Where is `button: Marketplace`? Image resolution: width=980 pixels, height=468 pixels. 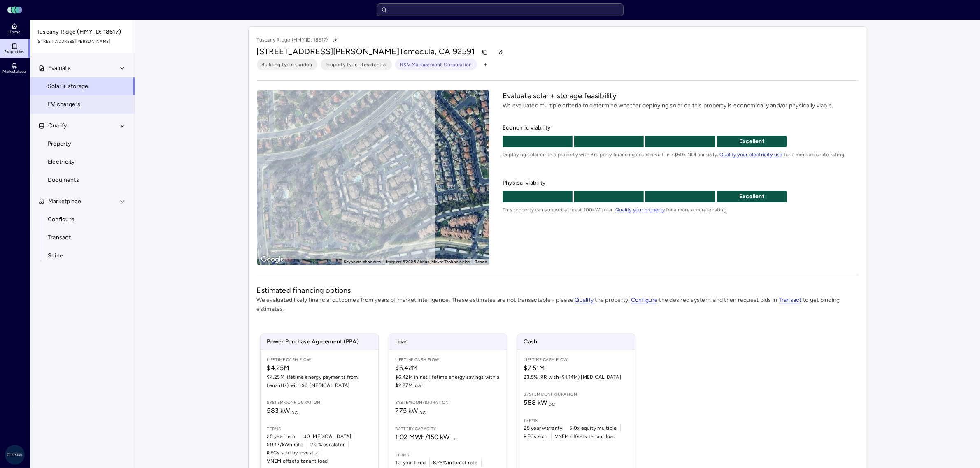
button: Marketplace is located at coordinates (83, 202).